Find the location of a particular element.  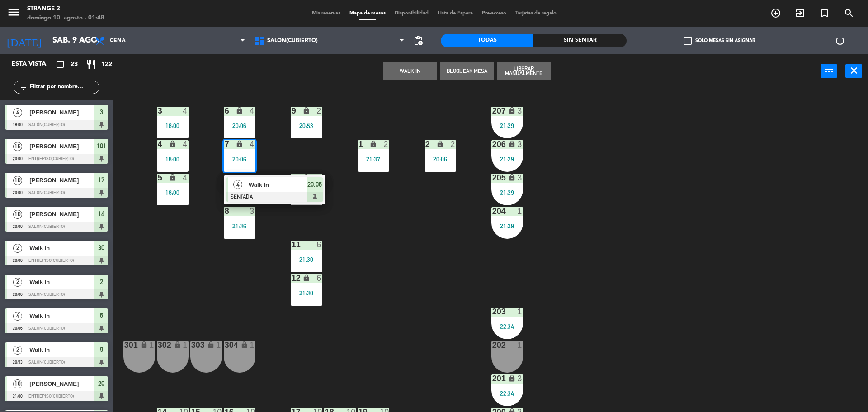

i: close is located at coordinates (854, 71).